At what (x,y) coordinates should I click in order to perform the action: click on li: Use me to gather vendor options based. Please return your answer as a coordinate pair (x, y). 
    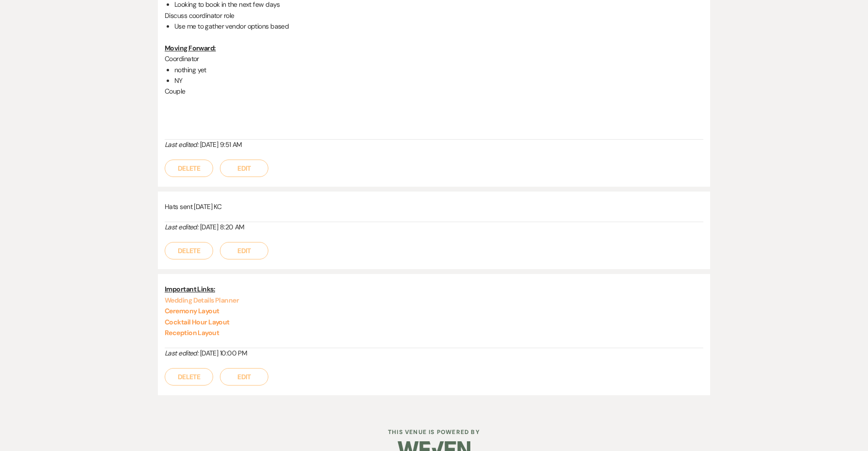
    Looking at the image, I should click on (438, 26).